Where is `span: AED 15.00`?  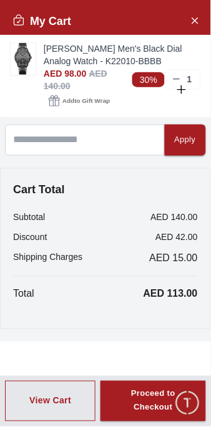
span: AED 15.00 is located at coordinates (173, 259).